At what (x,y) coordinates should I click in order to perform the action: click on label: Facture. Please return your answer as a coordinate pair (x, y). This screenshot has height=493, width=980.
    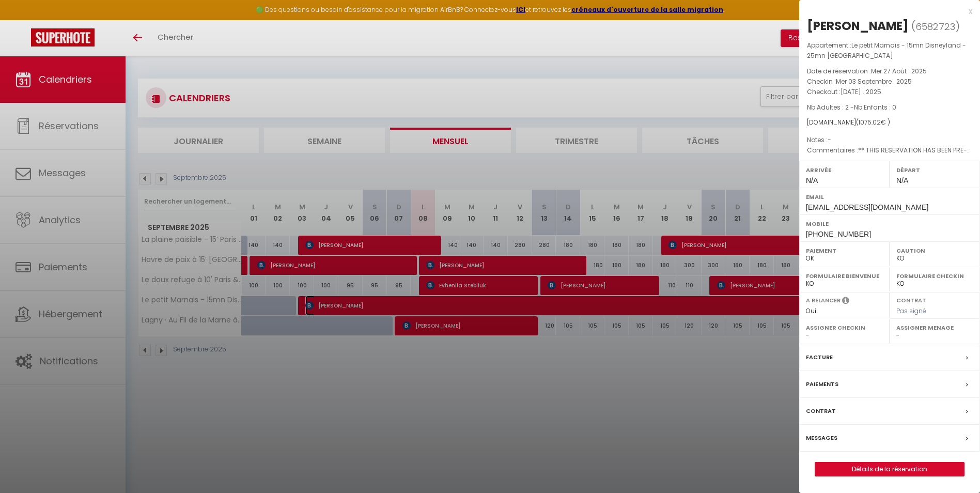
    Looking at the image, I should click on (820, 357).